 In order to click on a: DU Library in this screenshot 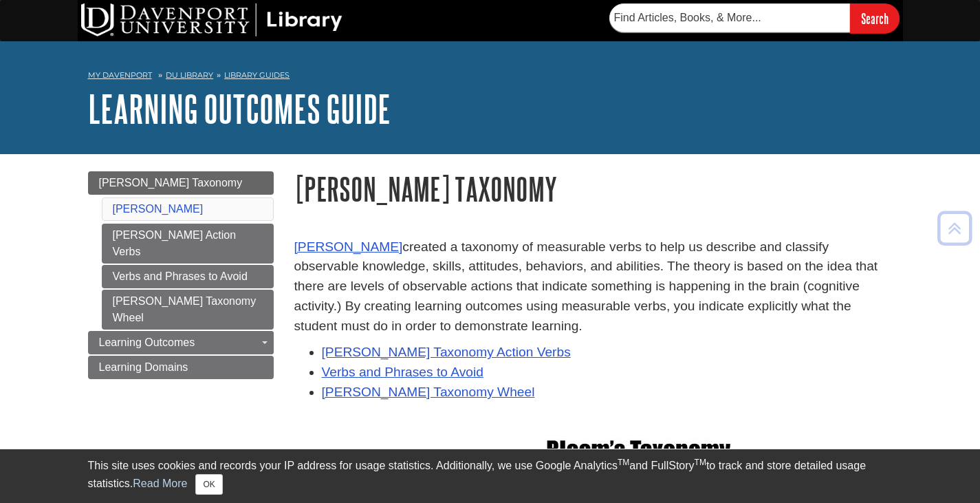, I will do `click(189, 75)`.